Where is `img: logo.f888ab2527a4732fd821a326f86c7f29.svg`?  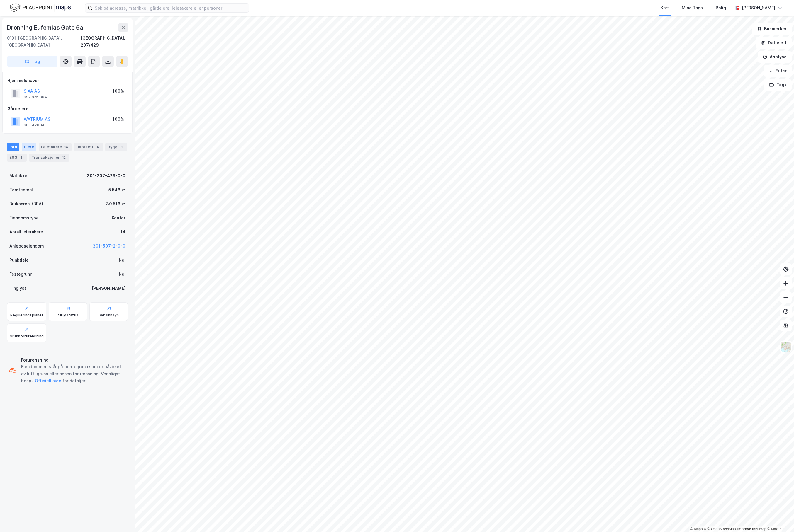 img: logo.f888ab2527a4732fd821a326f86c7f29.svg is located at coordinates (40, 8).